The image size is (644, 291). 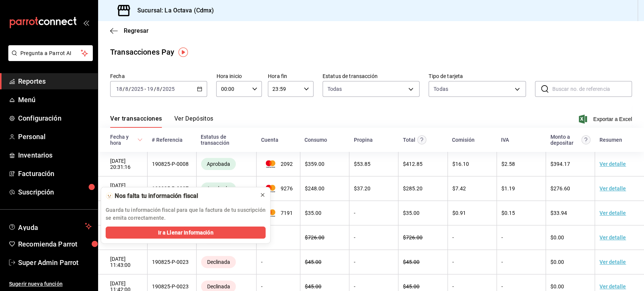 I want to click on button: open_drawer_menu, so click(x=86, y=23).